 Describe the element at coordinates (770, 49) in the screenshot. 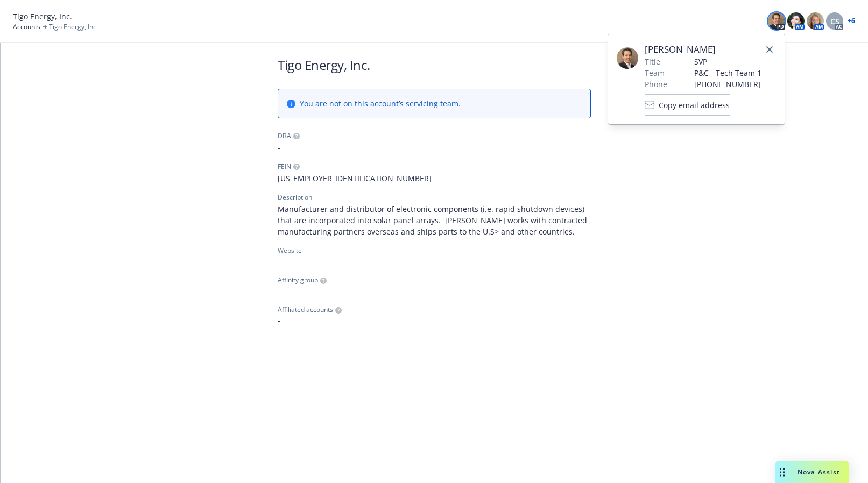

I see `a: close` at that location.